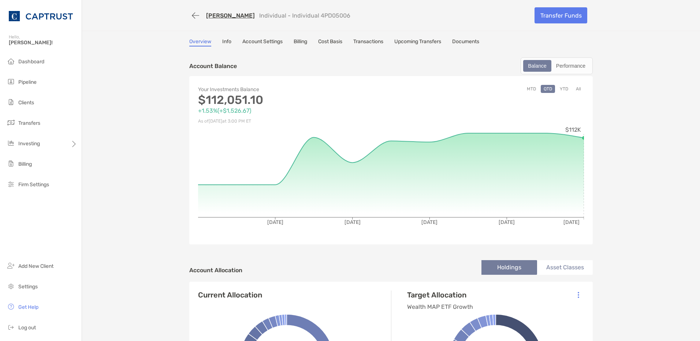 This screenshot has width=700, height=341. What do you see at coordinates (548, 89) in the screenshot?
I see `button: QTD` at bounding box center [548, 89].